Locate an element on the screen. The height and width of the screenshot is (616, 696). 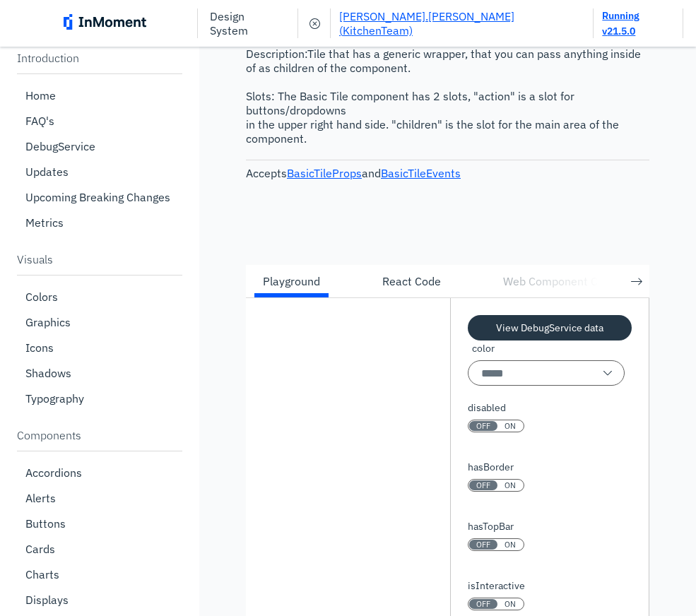
p: Displays is located at coordinates (46, 600).